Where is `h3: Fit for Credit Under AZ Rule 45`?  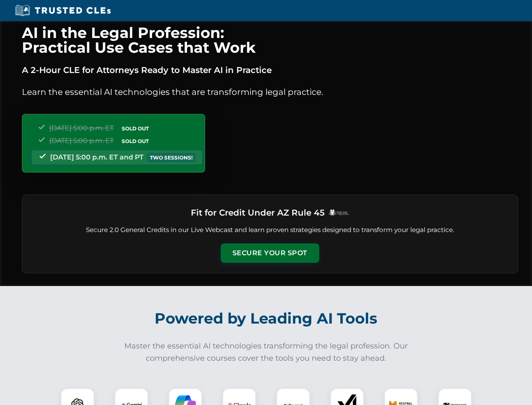 h3: Fit for Credit Under AZ Rule 45 is located at coordinates (258, 213).